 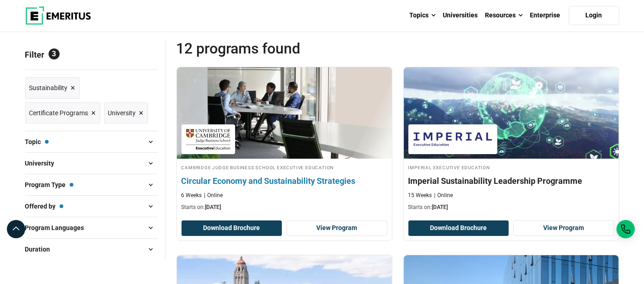 I want to click on img: Cambridge Judge Business School Executive Education, so click(x=208, y=139).